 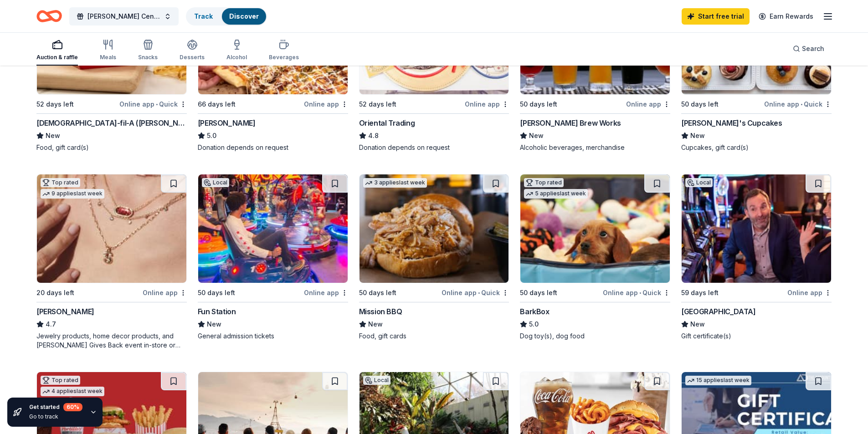 What do you see at coordinates (72, 392) in the screenshot?
I see `div: 4 applies last week` at bounding box center [72, 392].